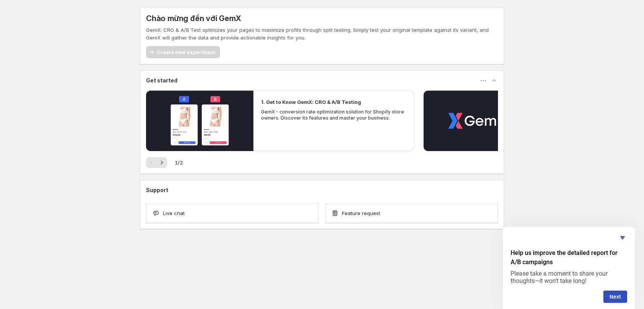  I want to click on h2: Help us improve the detailed report for A/B campaigns, so click(568, 258).